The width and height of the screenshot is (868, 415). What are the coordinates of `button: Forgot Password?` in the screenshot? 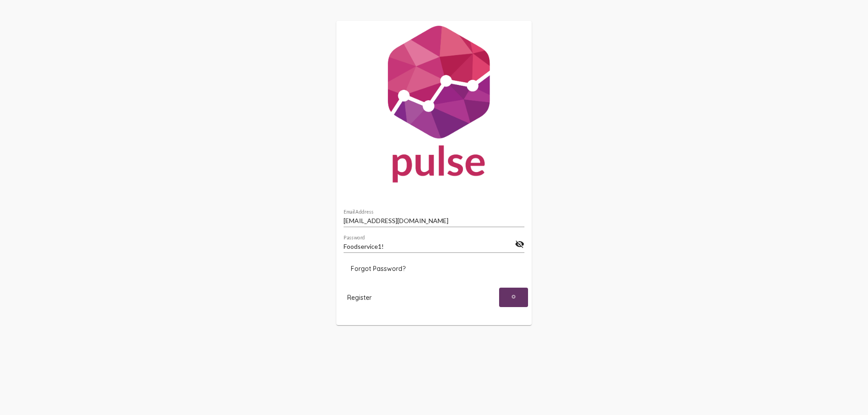 It's located at (377, 269).